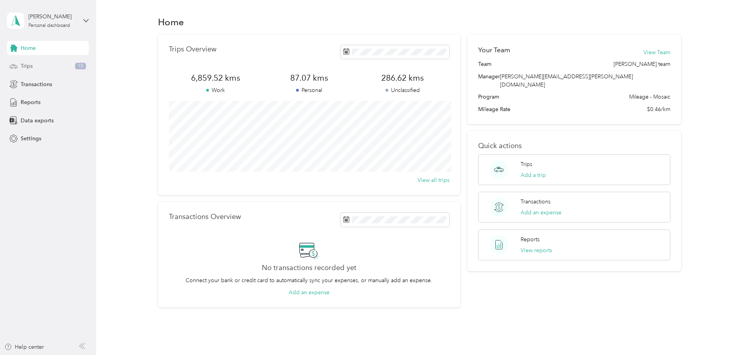  What do you see at coordinates (309, 78) in the screenshot?
I see `span: 87.07 kms` at bounding box center [309, 78].